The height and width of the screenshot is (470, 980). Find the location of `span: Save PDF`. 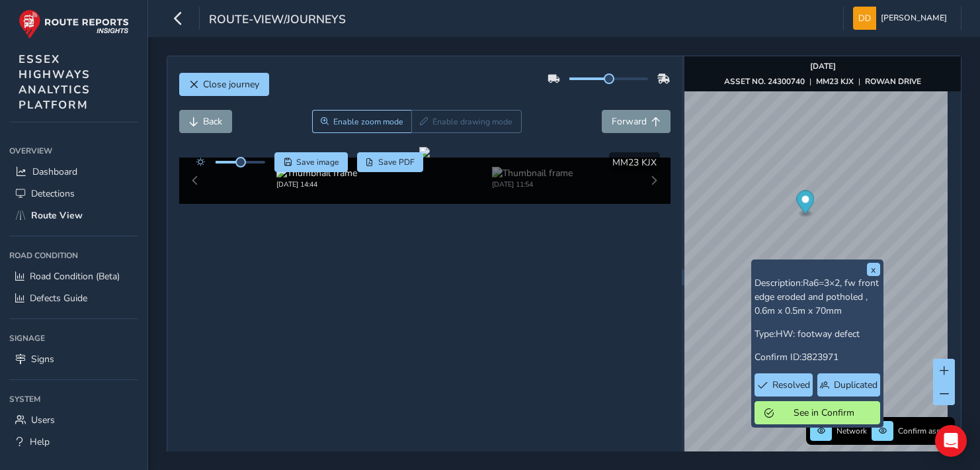

span: Save PDF is located at coordinates (396, 162).